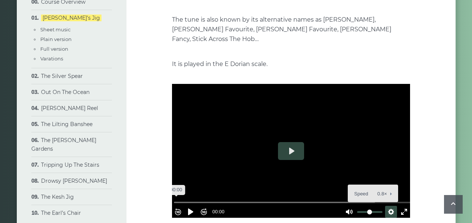  What do you see at coordinates (52, 59) in the screenshot?
I see `a: Varations` at bounding box center [52, 59].